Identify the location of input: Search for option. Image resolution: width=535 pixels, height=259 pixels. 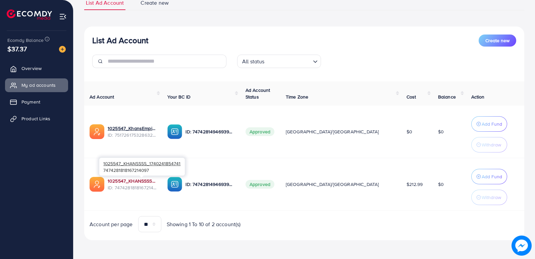
(289, 61).